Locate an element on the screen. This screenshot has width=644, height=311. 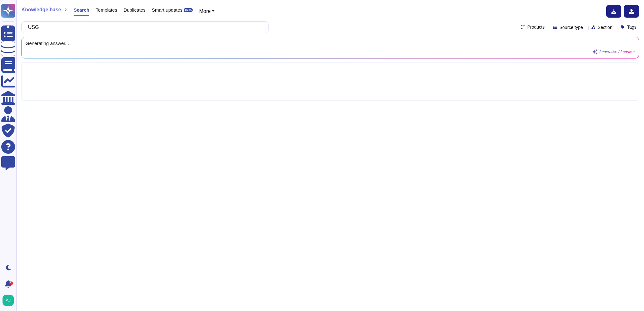
span: Knowledge base is located at coordinates (41, 10).